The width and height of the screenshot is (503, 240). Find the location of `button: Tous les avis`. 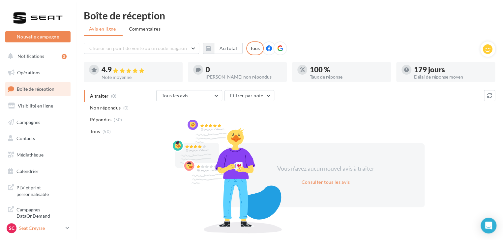

button: Tous les avis is located at coordinates (189, 96).